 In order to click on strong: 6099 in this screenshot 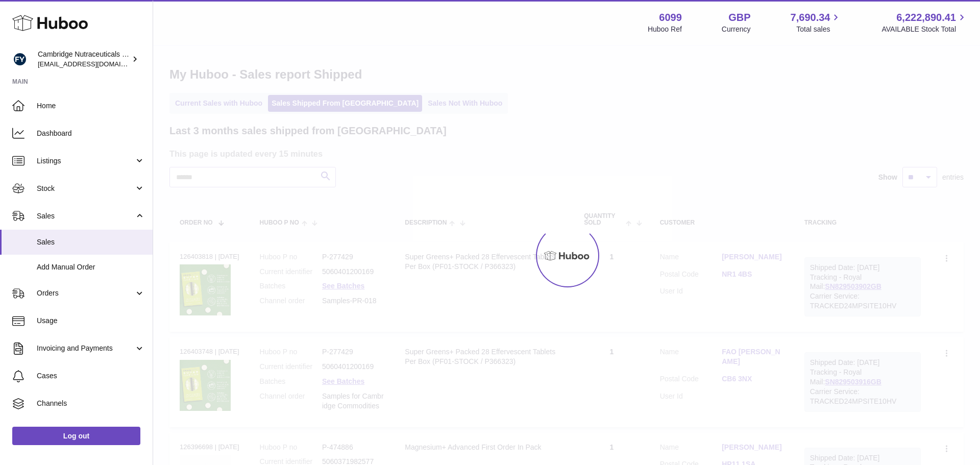, I will do `click(670, 18)`.